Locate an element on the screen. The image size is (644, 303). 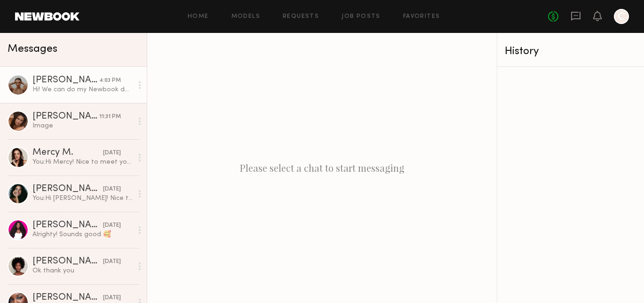
div: Ok thank you is located at coordinates (83, 271).